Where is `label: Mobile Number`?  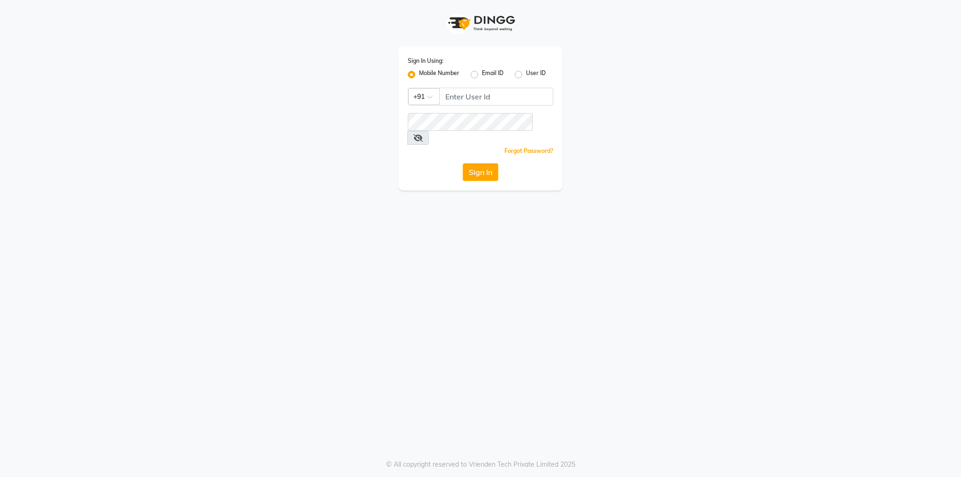
label: Mobile Number is located at coordinates (439, 75).